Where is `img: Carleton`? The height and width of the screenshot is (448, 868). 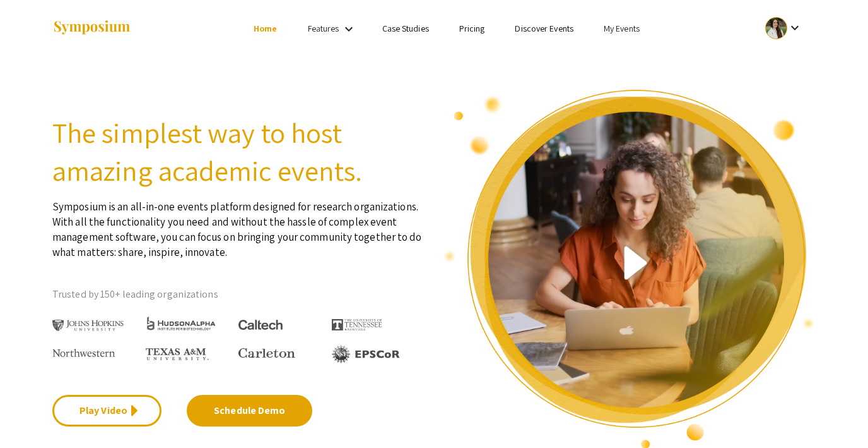
img: Carleton is located at coordinates (267, 353).